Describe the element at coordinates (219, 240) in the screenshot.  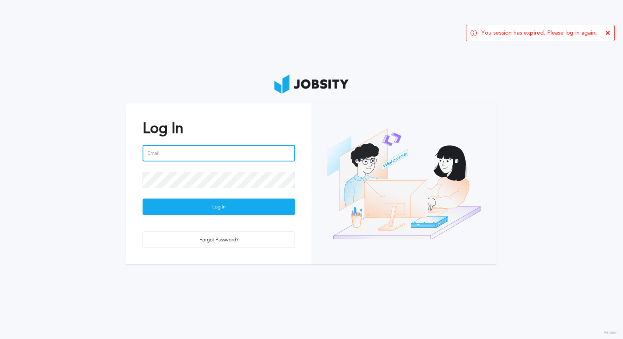
I see `div: Forgot Password?` at that location.